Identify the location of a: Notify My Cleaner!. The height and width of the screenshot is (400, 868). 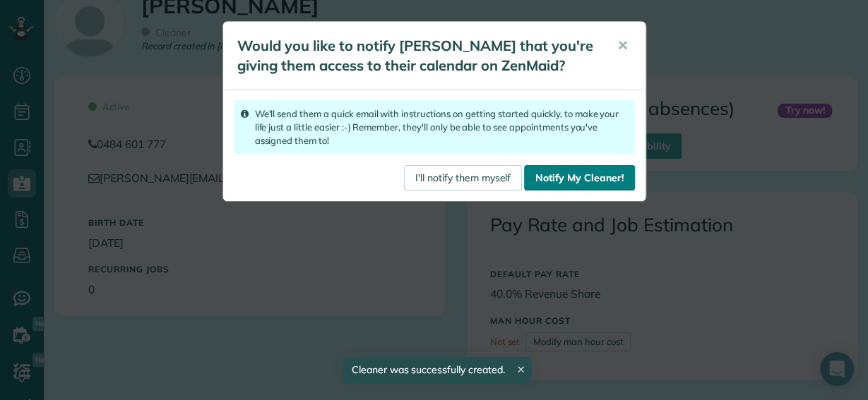
(579, 178).